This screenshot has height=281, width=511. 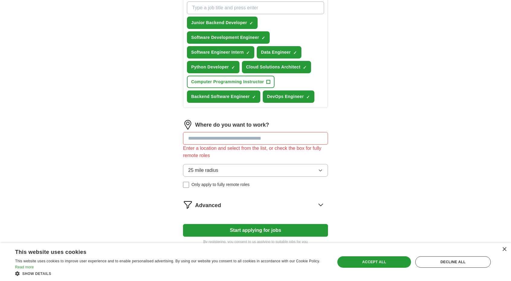 I want to click on div: Close, so click(x=504, y=250).